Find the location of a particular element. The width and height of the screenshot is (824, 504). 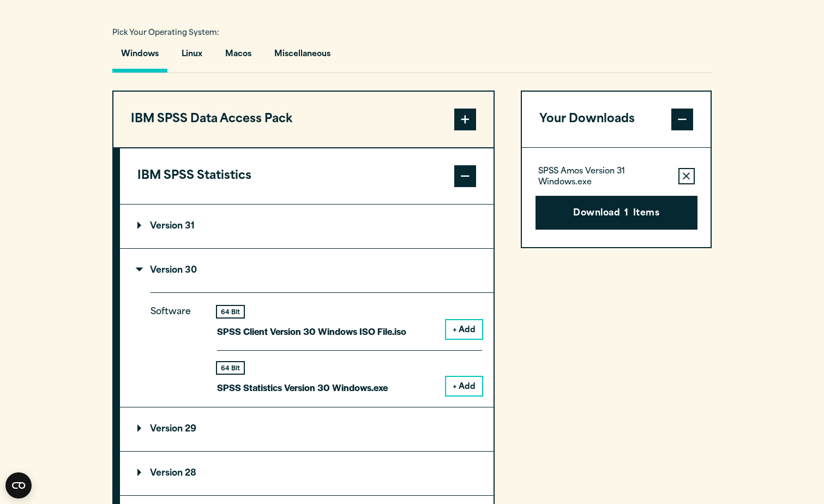

p: Software is located at coordinates (175, 345).